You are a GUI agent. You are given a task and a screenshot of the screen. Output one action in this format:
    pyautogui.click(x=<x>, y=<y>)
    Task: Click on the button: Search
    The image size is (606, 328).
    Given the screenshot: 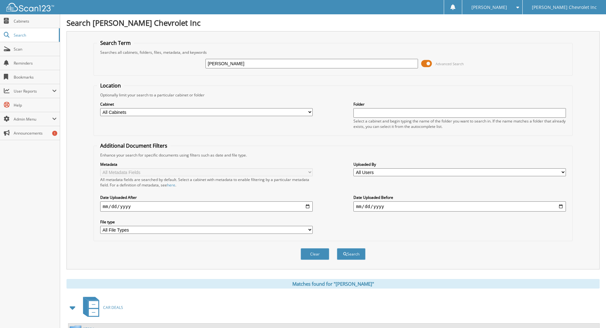 What is the action you would take?
    pyautogui.click(x=351, y=254)
    